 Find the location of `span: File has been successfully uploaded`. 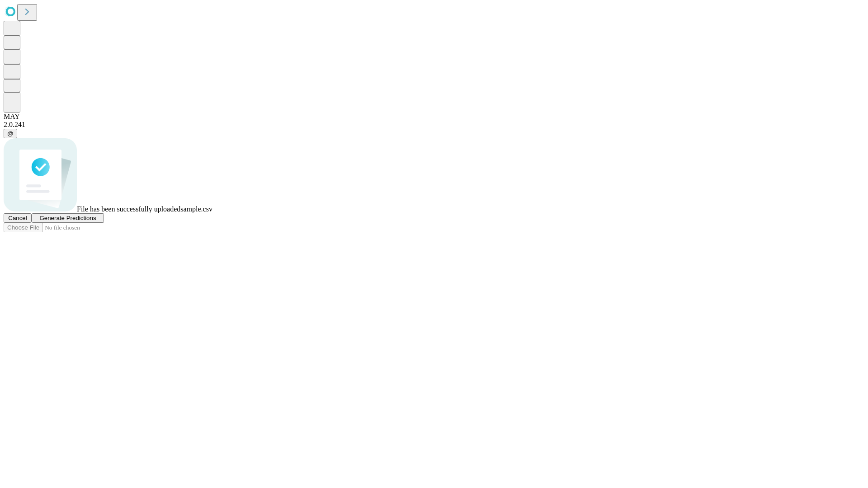

span: File has been successfully uploaded is located at coordinates (128, 208).